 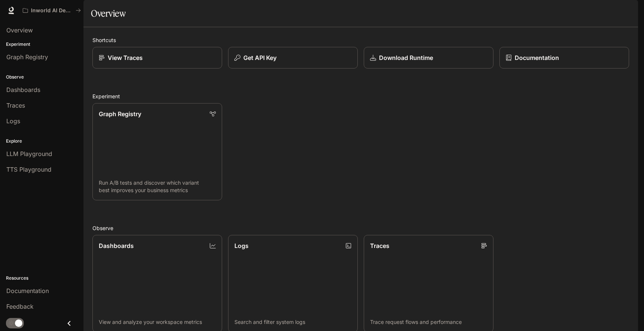 I want to click on p: View Traces, so click(x=125, y=57).